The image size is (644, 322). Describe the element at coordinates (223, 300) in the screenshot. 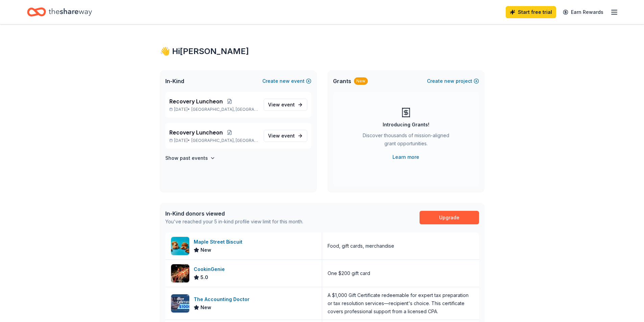

I see `div: The Accounting Doctor` at that location.